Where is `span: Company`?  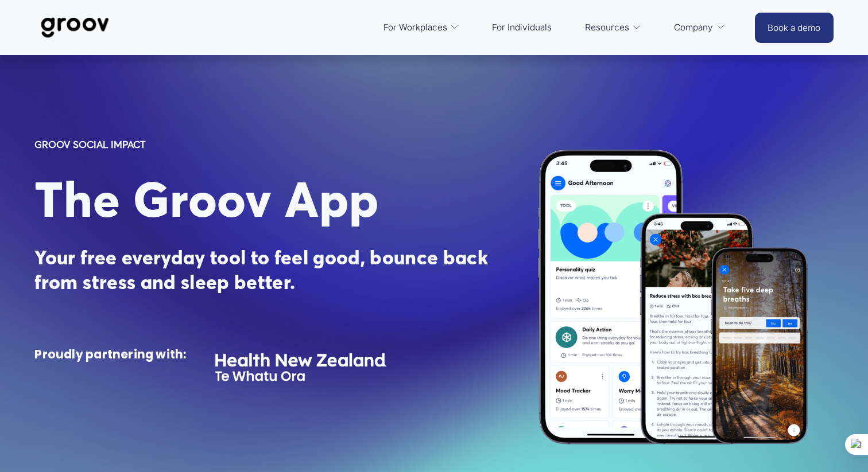
span: Company is located at coordinates (693, 28).